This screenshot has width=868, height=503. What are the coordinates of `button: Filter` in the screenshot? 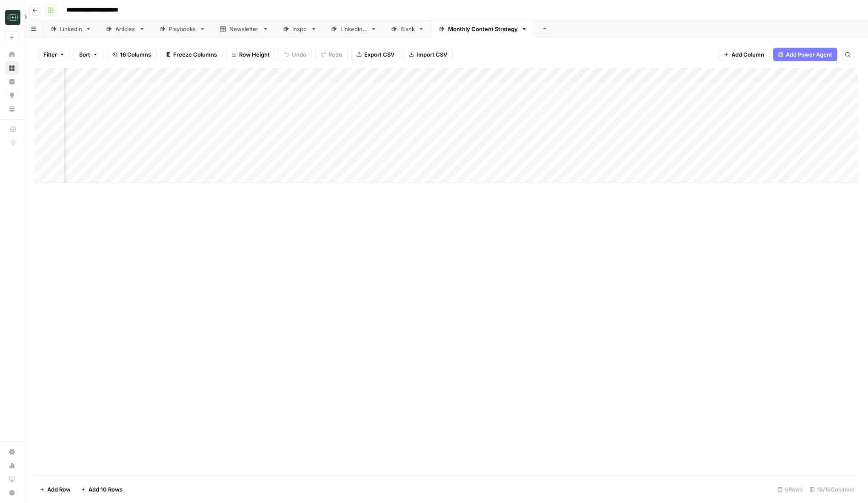 It's located at (54, 54).